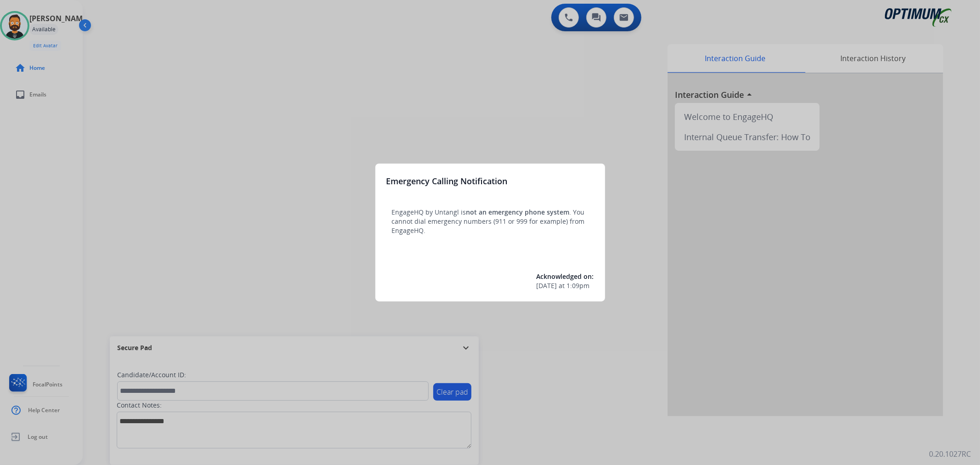 This screenshot has width=980, height=465. What do you see at coordinates (578, 286) in the screenshot?
I see `span: 1:09pm` at bounding box center [578, 286].